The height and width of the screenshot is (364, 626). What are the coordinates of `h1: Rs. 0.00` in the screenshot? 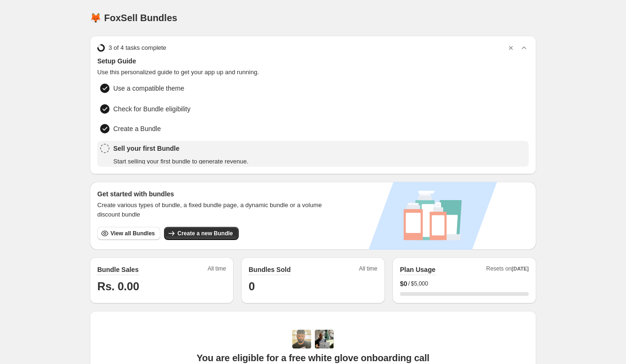 It's located at (161, 287).